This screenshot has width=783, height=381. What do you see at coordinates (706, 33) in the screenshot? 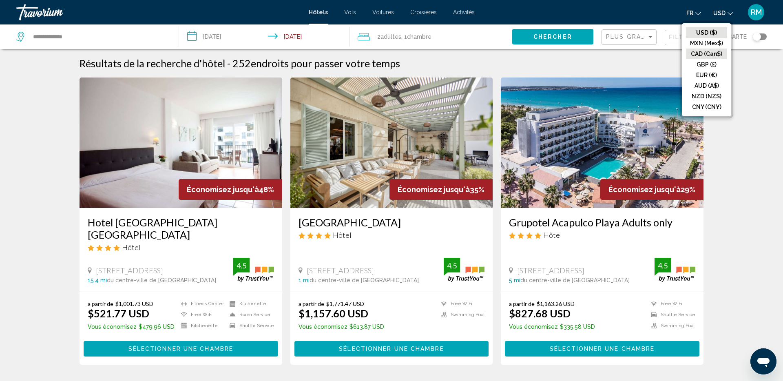
I see `button: USD ($)` at bounding box center [706, 33].